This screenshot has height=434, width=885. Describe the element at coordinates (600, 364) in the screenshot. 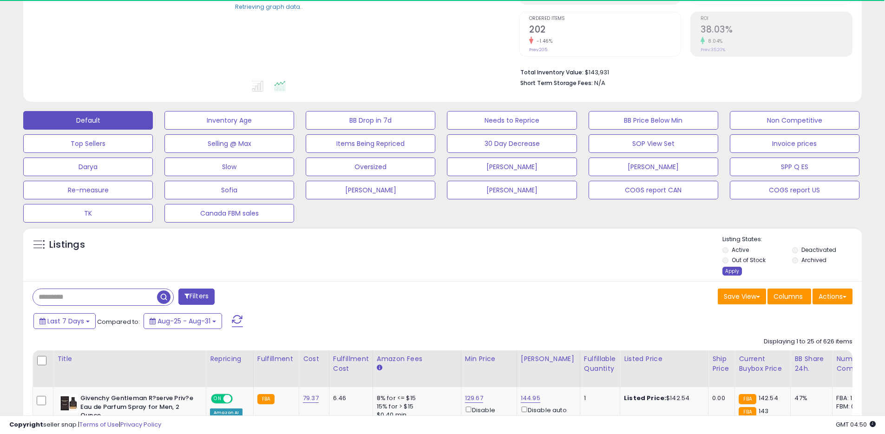

I see `div: Fulfillable Quantity` at that location.